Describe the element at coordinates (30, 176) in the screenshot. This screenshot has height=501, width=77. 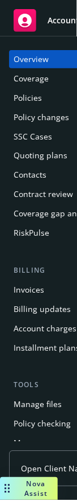
I see `div: Contacts` at that location.